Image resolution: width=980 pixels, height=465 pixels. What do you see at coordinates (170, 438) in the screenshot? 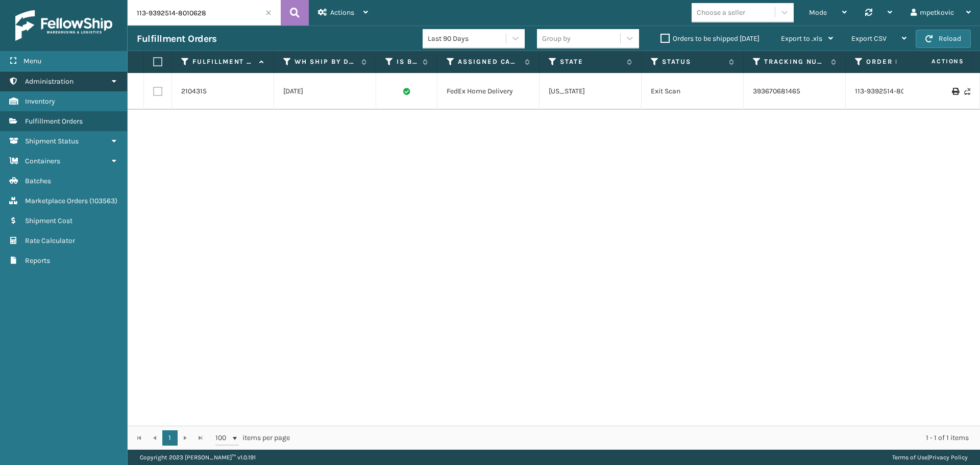
I see `a: 1` at bounding box center [170, 438].